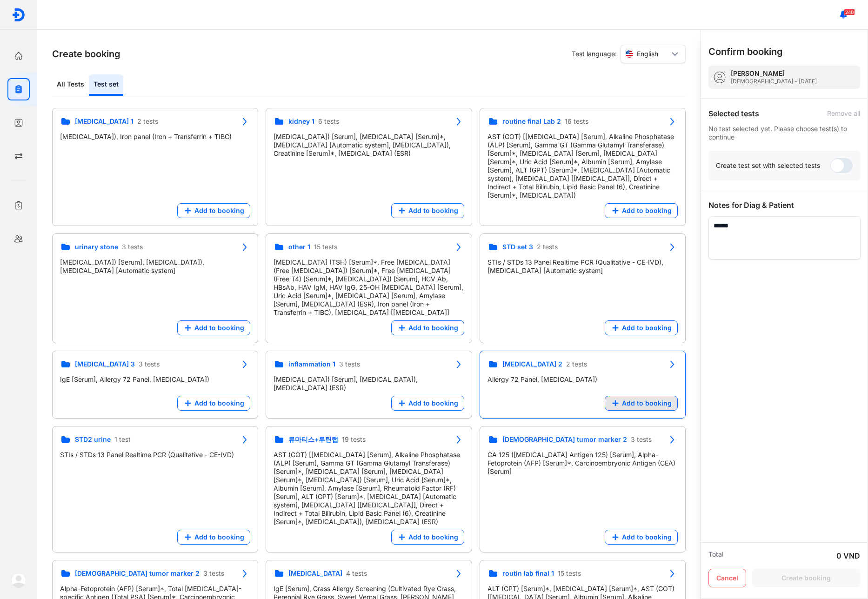  I want to click on span: other 1, so click(299, 247).